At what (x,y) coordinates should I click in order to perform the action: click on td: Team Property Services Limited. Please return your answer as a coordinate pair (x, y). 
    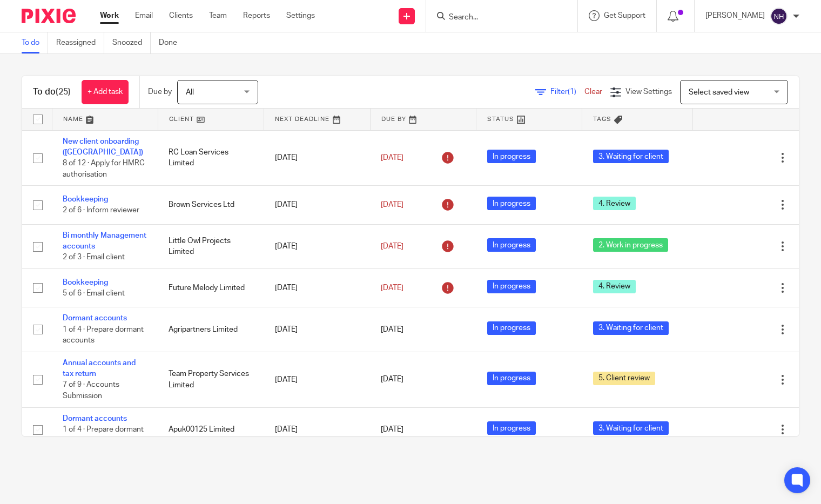
    Looking at the image, I should click on (211, 379).